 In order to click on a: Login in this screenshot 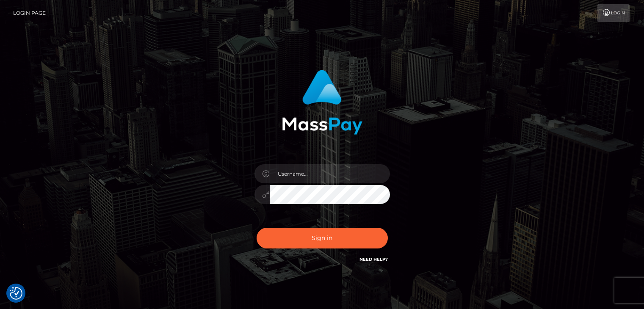, I will do `click(614, 13)`.